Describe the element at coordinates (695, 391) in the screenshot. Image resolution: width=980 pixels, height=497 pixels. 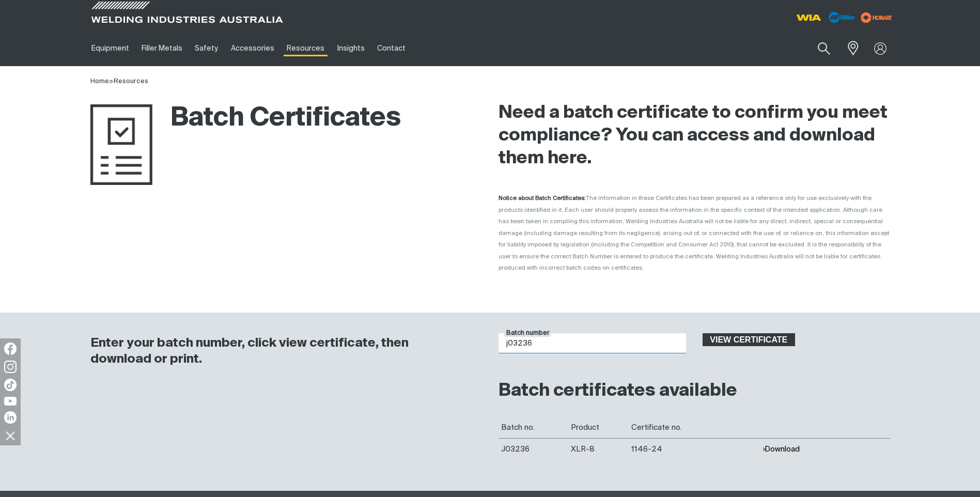
I see `h2: Batch certificates available` at that location.